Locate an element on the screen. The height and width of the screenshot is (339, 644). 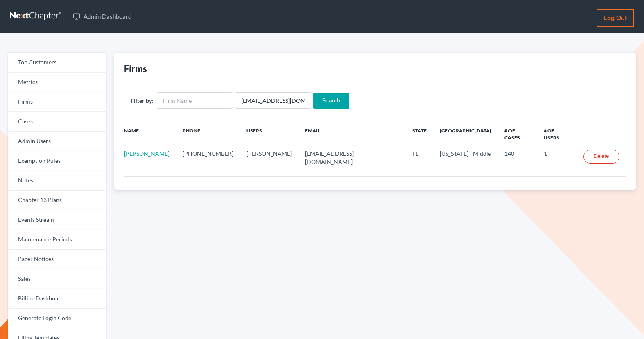
a: Admin Dashboard is located at coordinates (102, 17).